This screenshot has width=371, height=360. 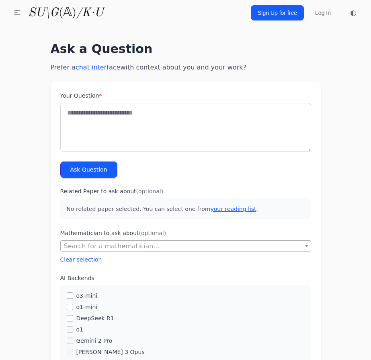 I want to click on a: chat interface, so click(x=98, y=67).